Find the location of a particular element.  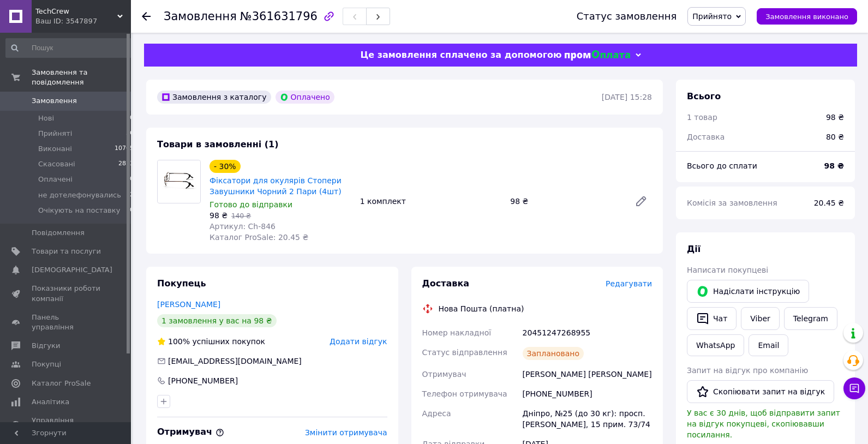

span: 56 is located at coordinates (130, 133).